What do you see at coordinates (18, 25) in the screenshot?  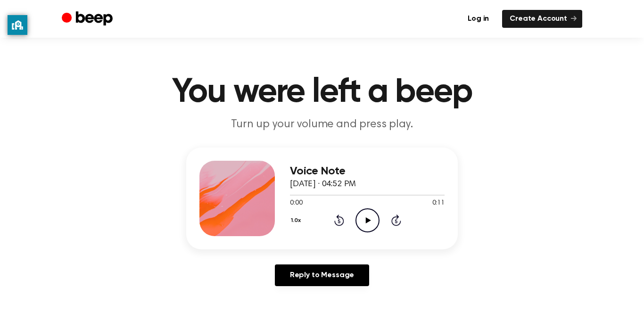 I see `button: privacy banner` at bounding box center [18, 25].